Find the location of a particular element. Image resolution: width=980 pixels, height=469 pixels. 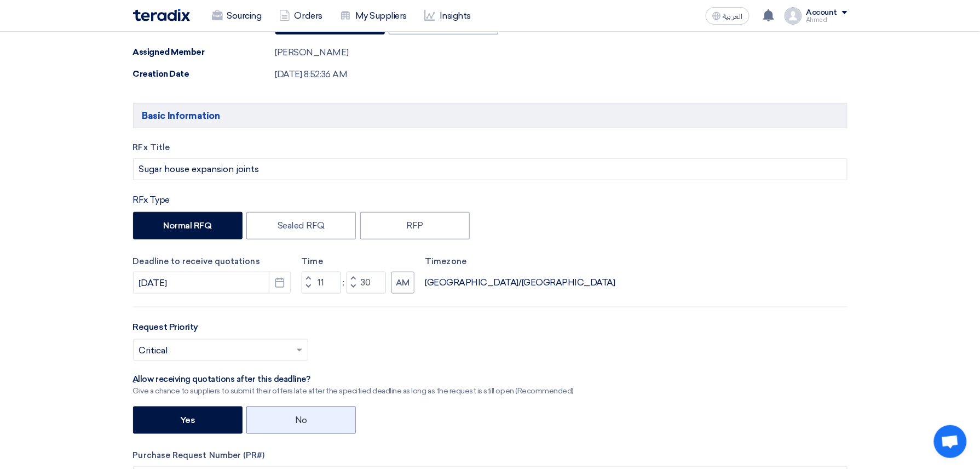

div: ِAllow receiving quotations after this deadline? is located at coordinates (354, 380).